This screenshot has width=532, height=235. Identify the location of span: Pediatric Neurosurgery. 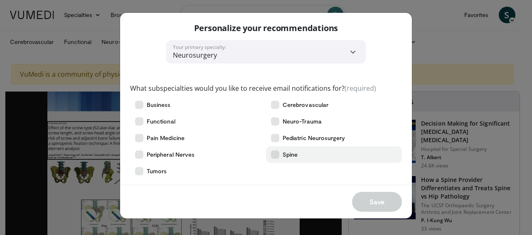
(314, 138).